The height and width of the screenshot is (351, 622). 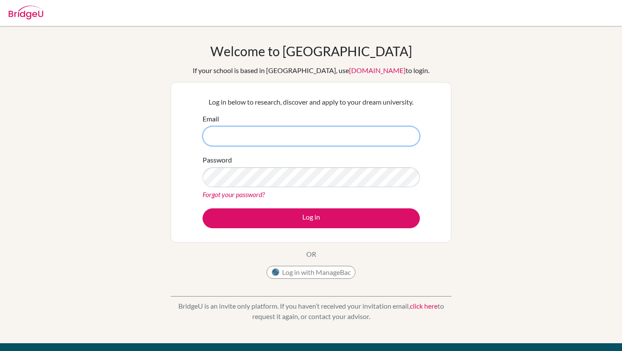 What do you see at coordinates (424, 306) in the screenshot?
I see `a: click here` at bounding box center [424, 306].